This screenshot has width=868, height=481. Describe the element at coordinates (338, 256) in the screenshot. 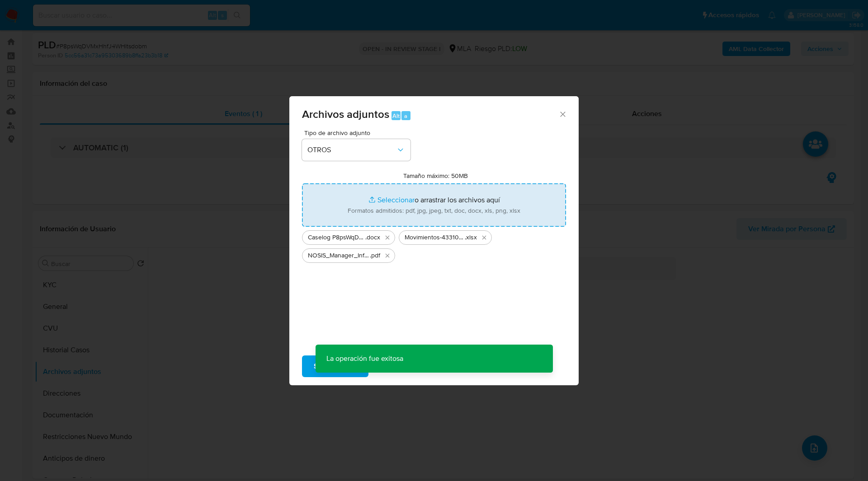

I see `span: NOSIS_Manager_InformeIndividual_23351971959_654924_20250828101033` at that location.